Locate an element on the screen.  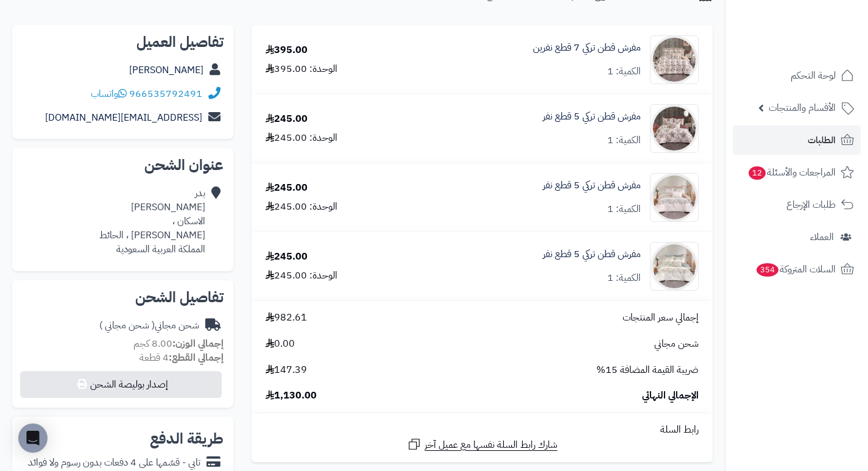
strong: إجمالي القطع: is located at coordinates (196, 358).